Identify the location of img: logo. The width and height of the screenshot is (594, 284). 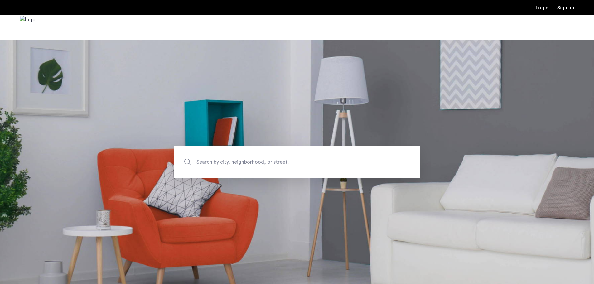
(28, 27).